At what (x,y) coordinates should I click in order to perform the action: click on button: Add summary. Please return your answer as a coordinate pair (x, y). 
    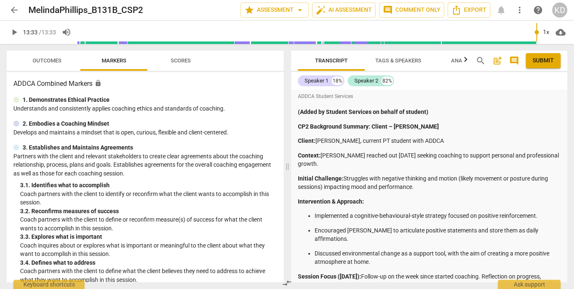
    Looking at the image, I should click on (497, 61).